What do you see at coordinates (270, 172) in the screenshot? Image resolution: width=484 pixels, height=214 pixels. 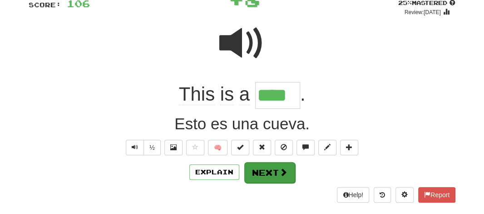 I see `button: Next` at bounding box center [270, 172].